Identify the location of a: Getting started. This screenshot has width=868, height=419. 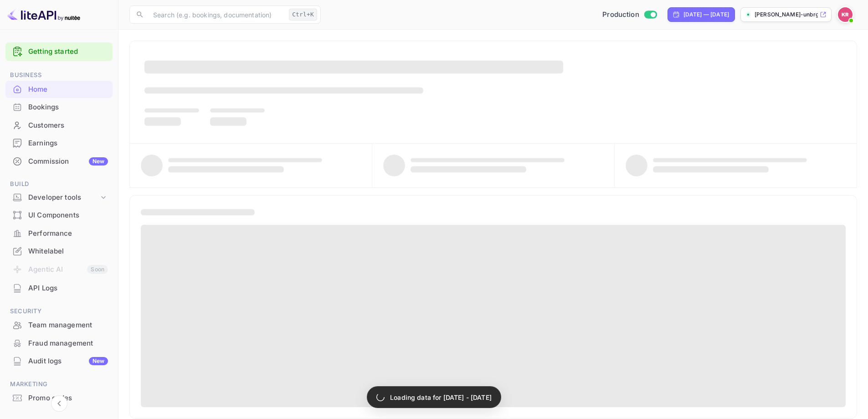
(68, 52).